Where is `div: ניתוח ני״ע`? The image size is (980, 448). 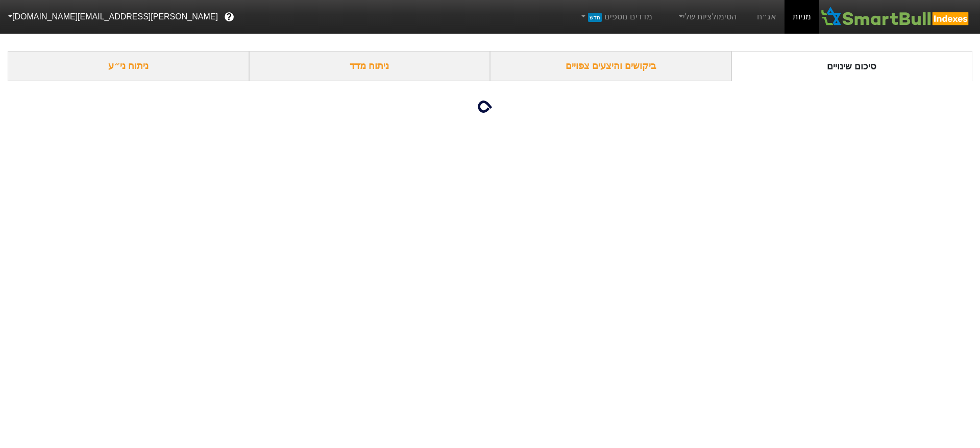 div: ניתוח ני״ע is located at coordinates (128, 65).